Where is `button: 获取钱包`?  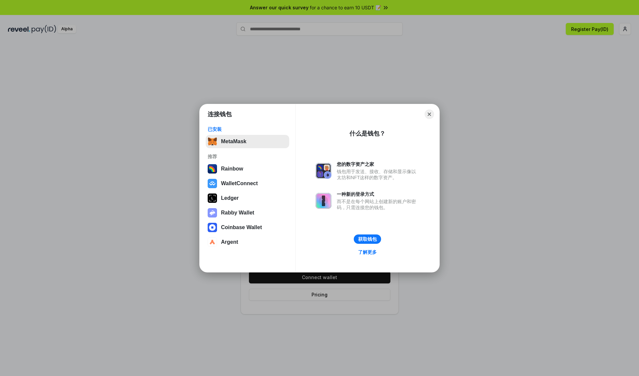 button: 获取钱包 is located at coordinates (368, 239).